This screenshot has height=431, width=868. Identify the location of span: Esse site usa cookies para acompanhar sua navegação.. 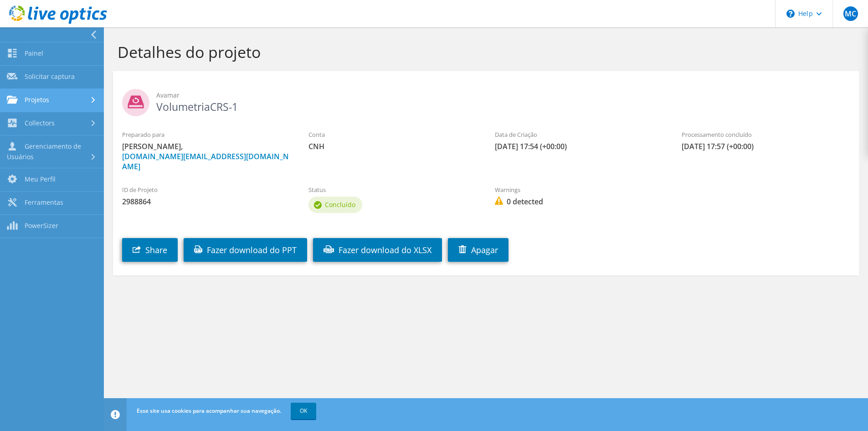
(209, 410).